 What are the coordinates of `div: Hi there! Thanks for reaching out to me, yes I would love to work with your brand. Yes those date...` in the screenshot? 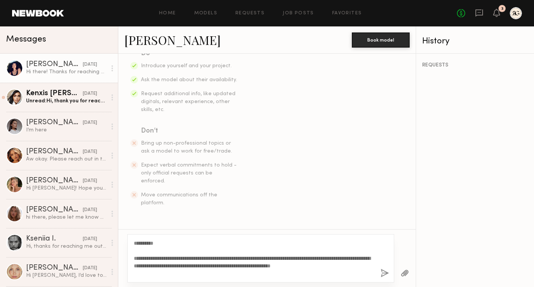 It's located at (66, 72).